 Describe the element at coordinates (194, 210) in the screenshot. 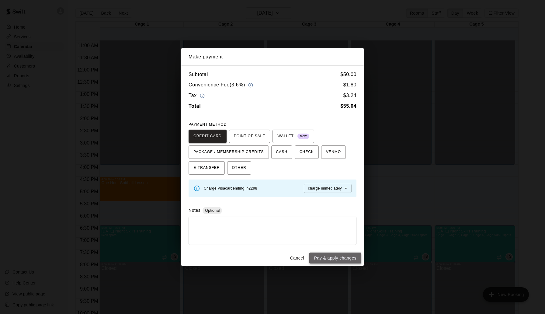

I see `label: Notes` at that location.